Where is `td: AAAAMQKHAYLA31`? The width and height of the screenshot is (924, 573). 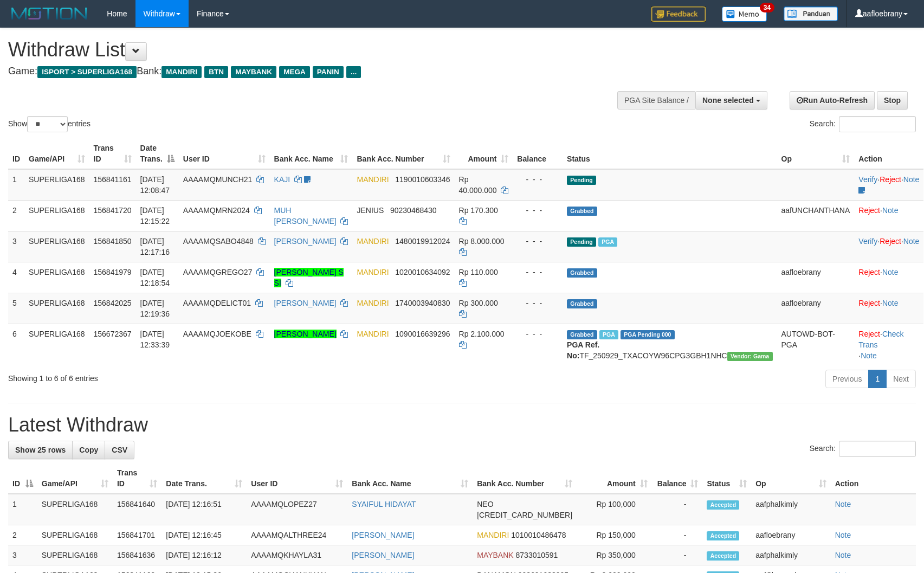 td: AAAAMQKHAYLA31 is located at coordinates (297, 555).